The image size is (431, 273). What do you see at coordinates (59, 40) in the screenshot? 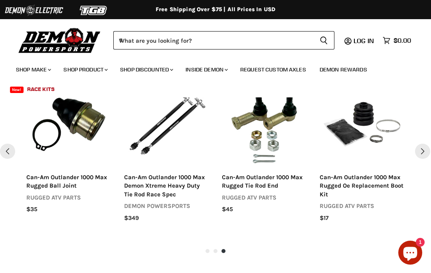
I see `img: Demon Powersports` at bounding box center [59, 40].